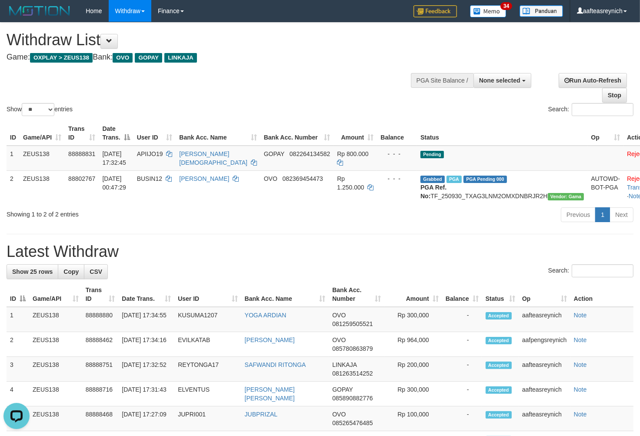 This screenshot has width=640, height=436. What do you see at coordinates (207, 344) in the screenshot?
I see `td: EVILKATAB` at bounding box center [207, 344].